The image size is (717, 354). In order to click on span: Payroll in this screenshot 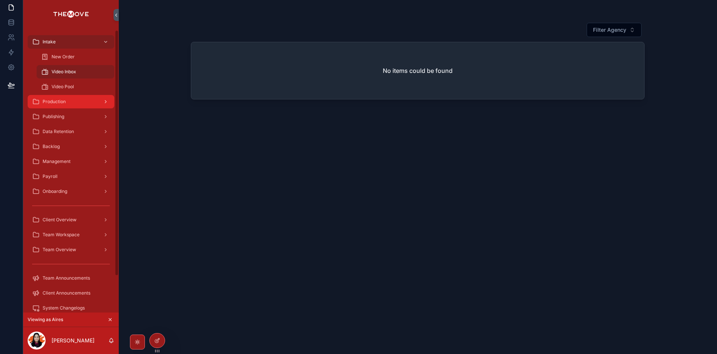, I will do `click(50, 176)`.